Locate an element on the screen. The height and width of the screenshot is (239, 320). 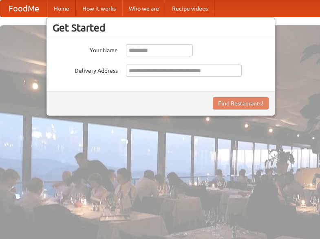
a: How it works is located at coordinates (99, 9).